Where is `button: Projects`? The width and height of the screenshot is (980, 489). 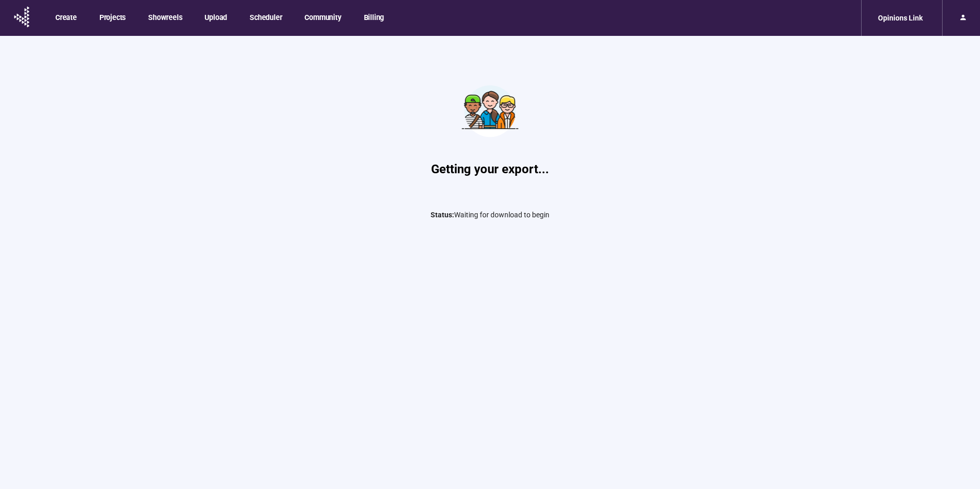
button: Projects is located at coordinates (112, 17).